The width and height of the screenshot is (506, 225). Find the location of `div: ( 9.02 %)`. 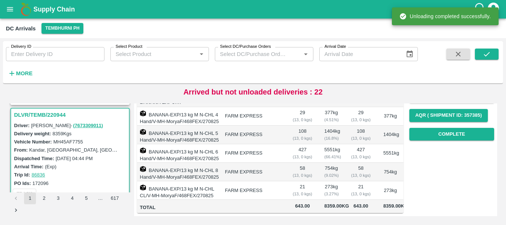

div: ( 9.02 %) is located at coordinates (331, 175).